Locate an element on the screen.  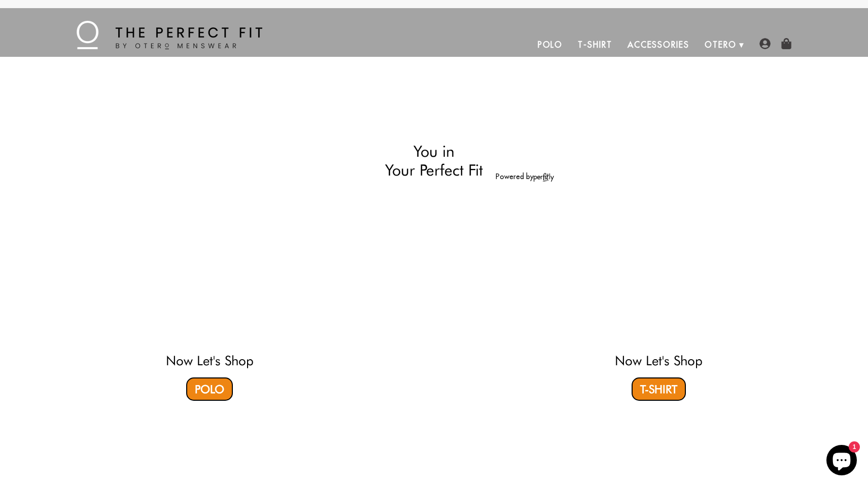
inbox-online-store-chat: Shopify online store chat is located at coordinates (842, 462).